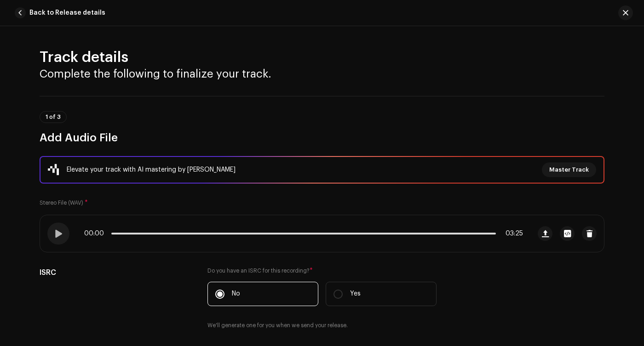 The width and height of the screenshot is (644, 346). What do you see at coordinates (236, 294) in the screenshot?
I see `p: No` at bounding box center [236, 294].